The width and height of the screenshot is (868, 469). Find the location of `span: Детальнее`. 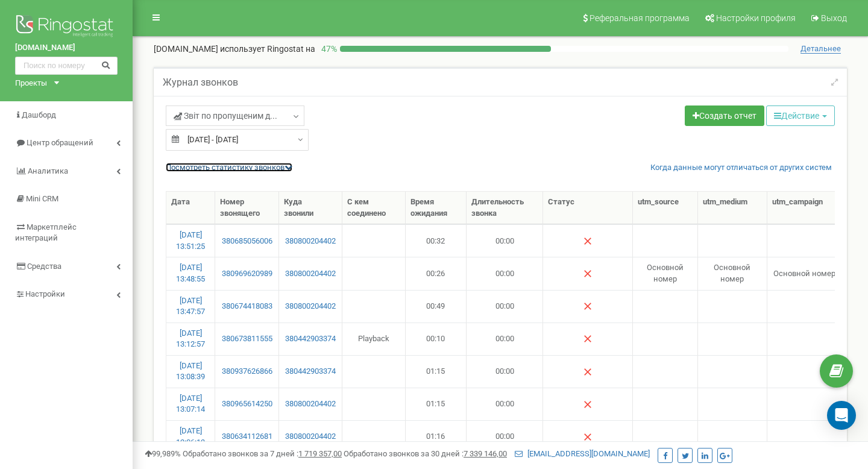

span: Детальнее is located at coordinates (821, 49).